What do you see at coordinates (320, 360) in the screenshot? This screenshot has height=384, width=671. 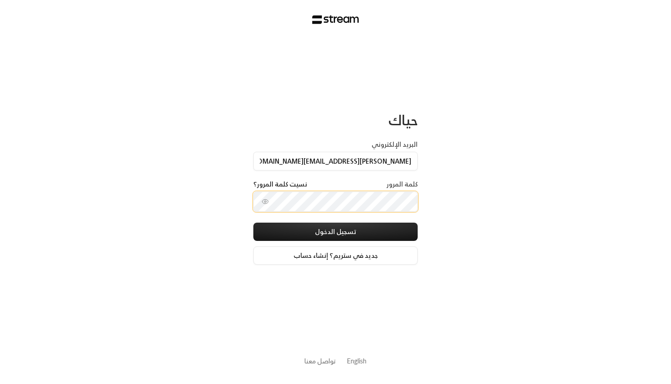 I see `button: تواصل معنا` at bounding box center [320, 360].